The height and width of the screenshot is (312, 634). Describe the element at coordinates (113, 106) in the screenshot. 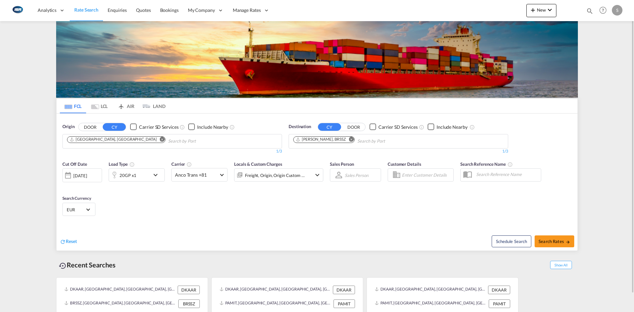

I see `md-pagination-wrapper: Use the left and right arrow keys to navigate between tabs` at that location.